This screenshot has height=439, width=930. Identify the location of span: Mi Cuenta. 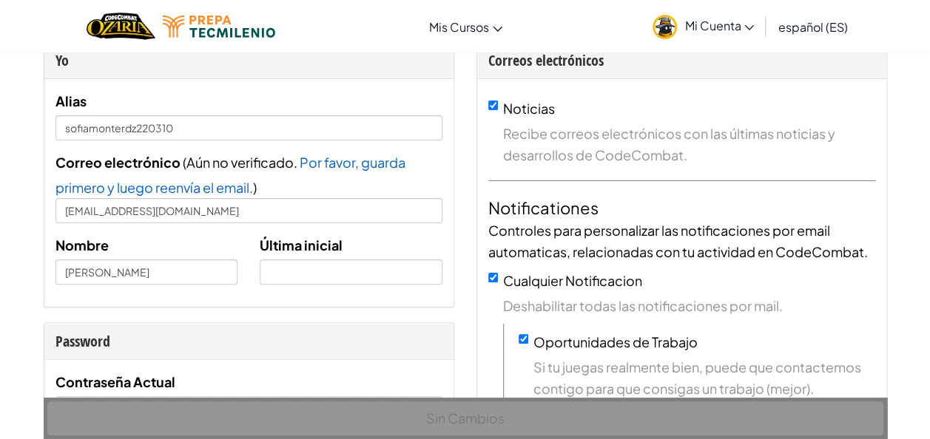
(719, 25).